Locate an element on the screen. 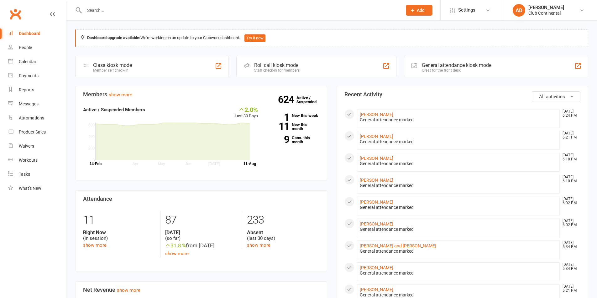  a: Automations is located at coordinates (37, 118).